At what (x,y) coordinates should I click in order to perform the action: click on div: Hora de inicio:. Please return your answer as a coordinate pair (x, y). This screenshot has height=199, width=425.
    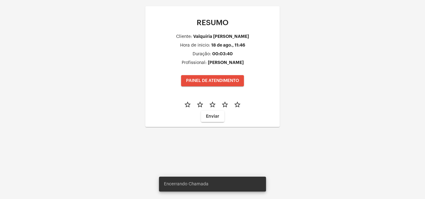
    Looking at the image, I should click on (195, 45).